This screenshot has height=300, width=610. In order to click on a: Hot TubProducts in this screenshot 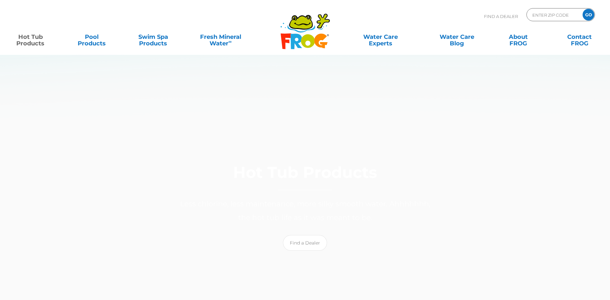, I will do `click(30, 37)`.